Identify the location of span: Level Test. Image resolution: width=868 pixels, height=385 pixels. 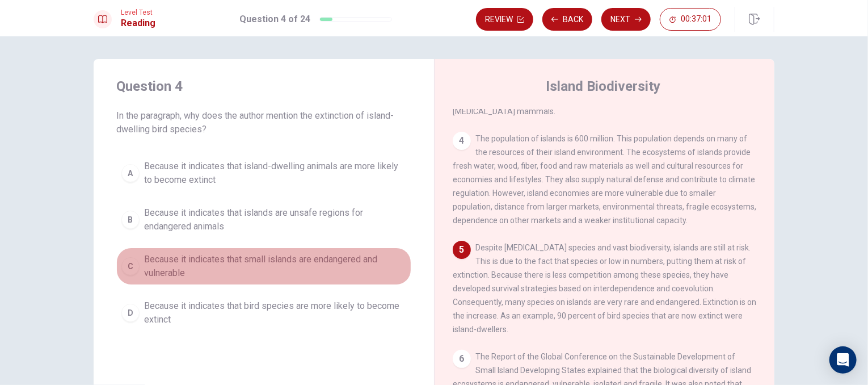
(138, 13).